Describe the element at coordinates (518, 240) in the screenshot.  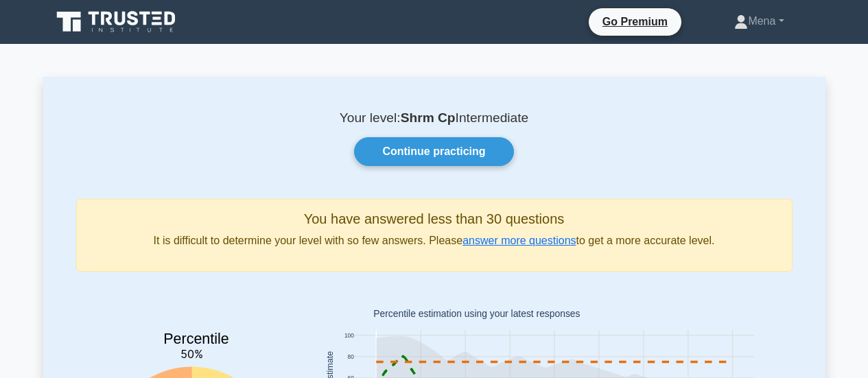
I see `a: answer more questions` at that location.